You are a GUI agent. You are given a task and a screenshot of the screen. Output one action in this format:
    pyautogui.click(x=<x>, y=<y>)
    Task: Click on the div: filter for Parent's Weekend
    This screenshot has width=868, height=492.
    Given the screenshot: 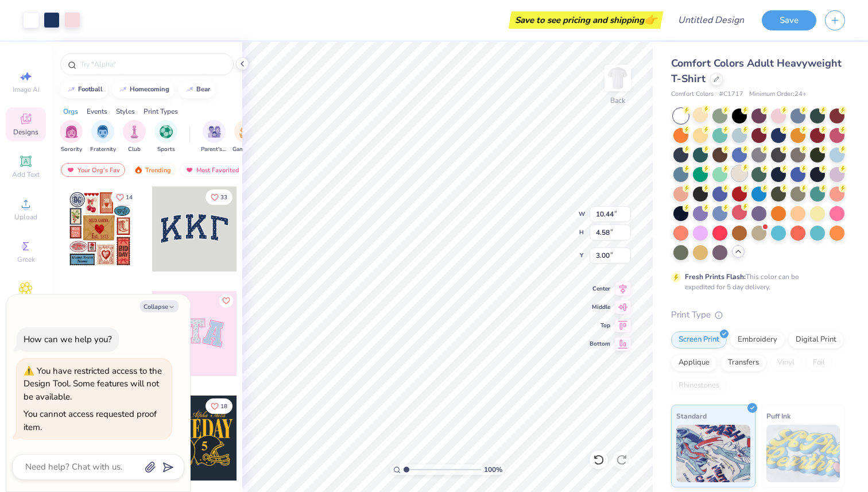 What is the action you would take?
    pyautogui.click(x=214, y=137)
    